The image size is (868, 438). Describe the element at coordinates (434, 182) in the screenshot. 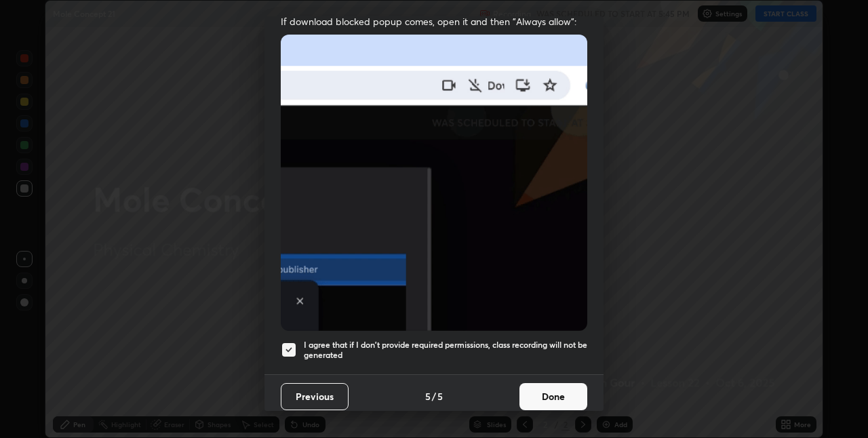

I see `img: downloads-permission-blocked.gif` at that location.